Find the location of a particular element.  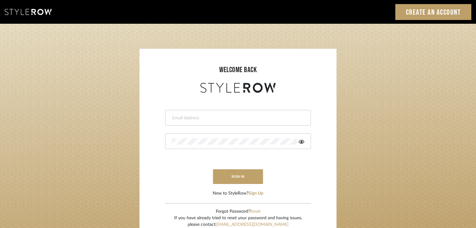

div: New to StyleRow? is located at coordinates (238, 194).